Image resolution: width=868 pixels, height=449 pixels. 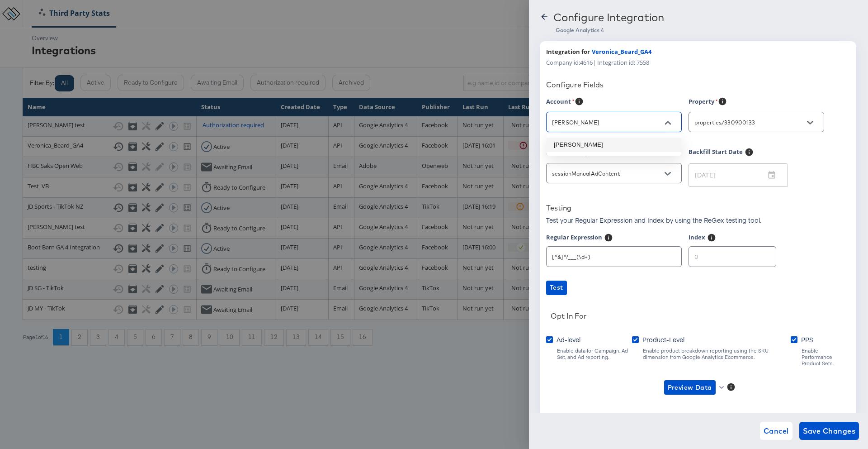 What do you see at coordinates (830, 431) in the screenshot?
I see `span: Save Changes` at bounding box center [830, 431].